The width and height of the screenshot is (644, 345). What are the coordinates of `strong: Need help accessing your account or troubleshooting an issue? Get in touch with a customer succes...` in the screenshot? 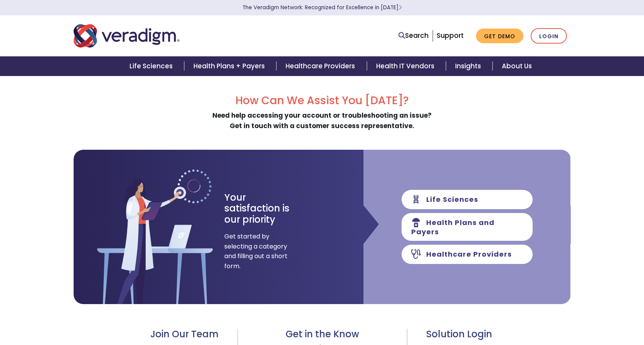 It's located at (322, 120).